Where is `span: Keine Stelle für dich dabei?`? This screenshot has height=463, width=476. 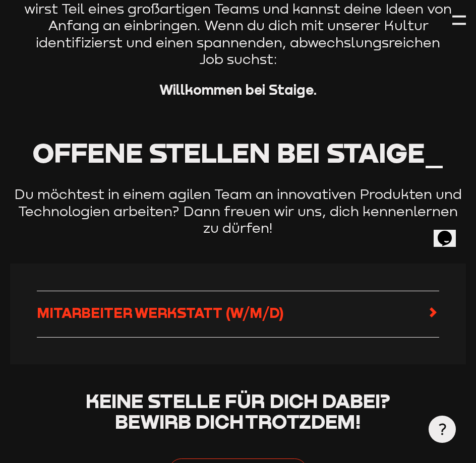 span: Keine Stelle für dich dabei? is located at coordinates (238, 401).